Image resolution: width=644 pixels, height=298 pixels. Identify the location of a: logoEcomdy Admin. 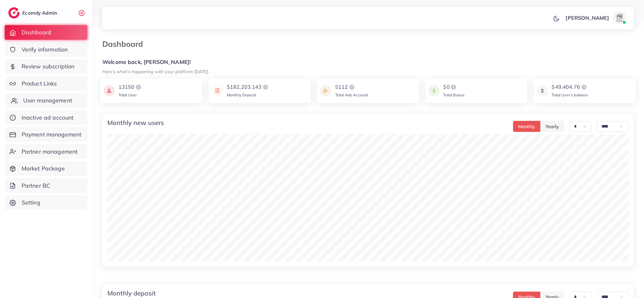
(33, 13).